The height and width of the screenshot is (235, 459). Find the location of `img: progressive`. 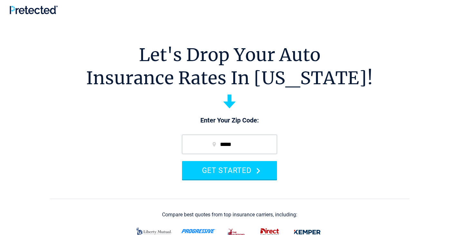

img: progressive is located at coordinates (198, 232).